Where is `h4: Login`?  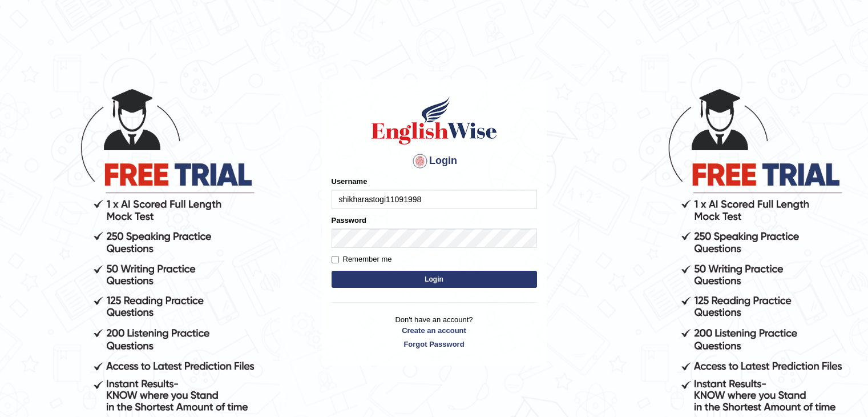 h4: Login is located at coordinates (435, 161).